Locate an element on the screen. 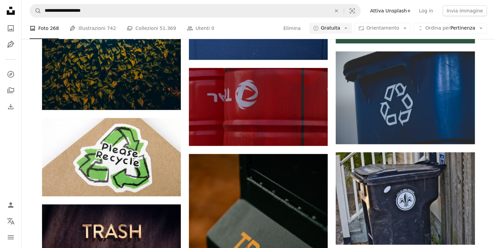 This screenshot has width=495, height=248. img: un bidone della spazzatura nero seduto accanto a una staccionata di legno is located at coordinates (405, 198).